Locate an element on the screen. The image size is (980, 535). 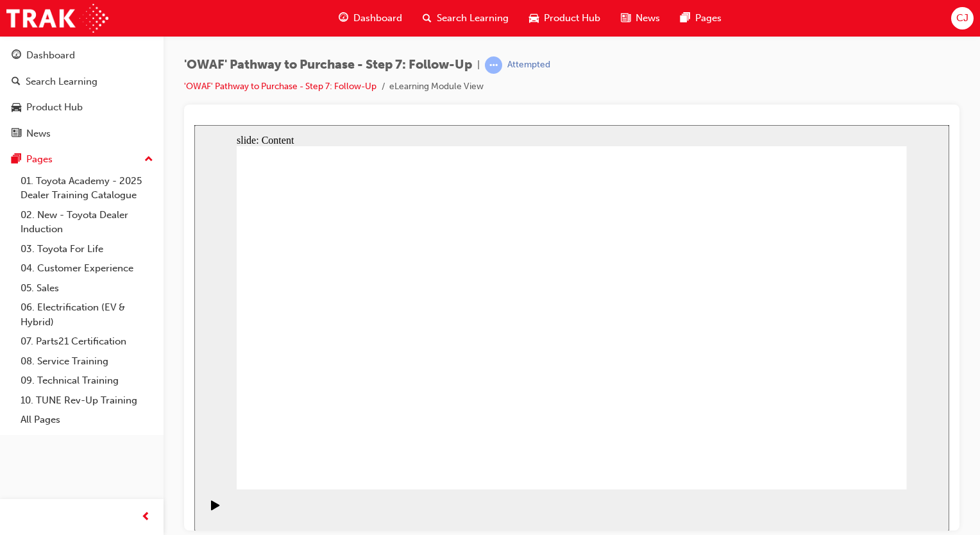
div: News is located at coordinates (38, 134).